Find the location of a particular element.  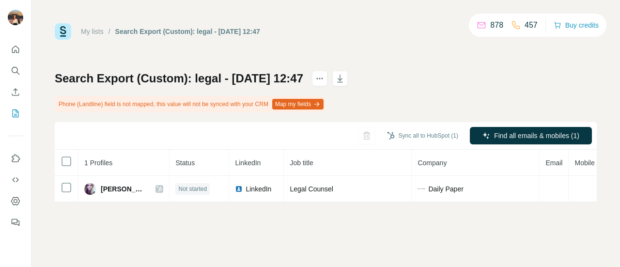

span: Email is located at coordinates (554, 163).